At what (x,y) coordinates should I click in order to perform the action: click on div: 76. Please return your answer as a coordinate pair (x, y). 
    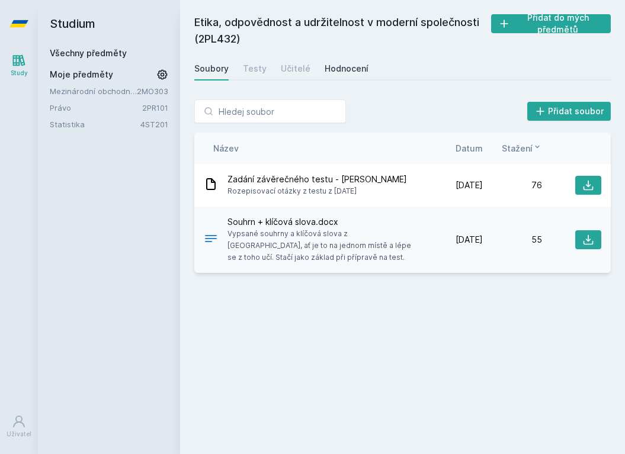
    Looking at the image, I should click on (512, 185).